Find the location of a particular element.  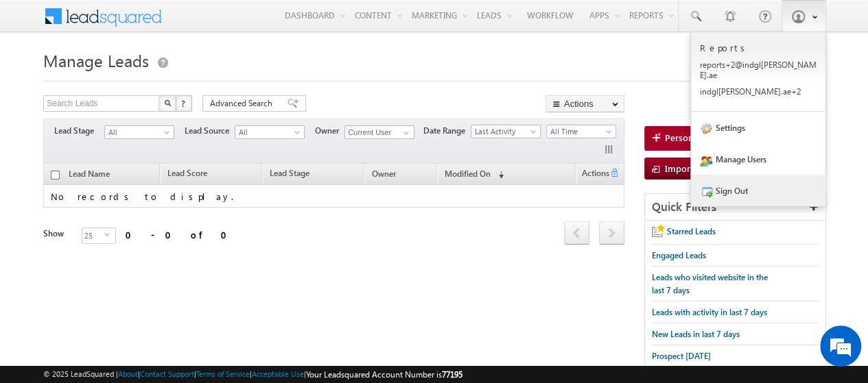

span: select is located at coordinates (109, 235).